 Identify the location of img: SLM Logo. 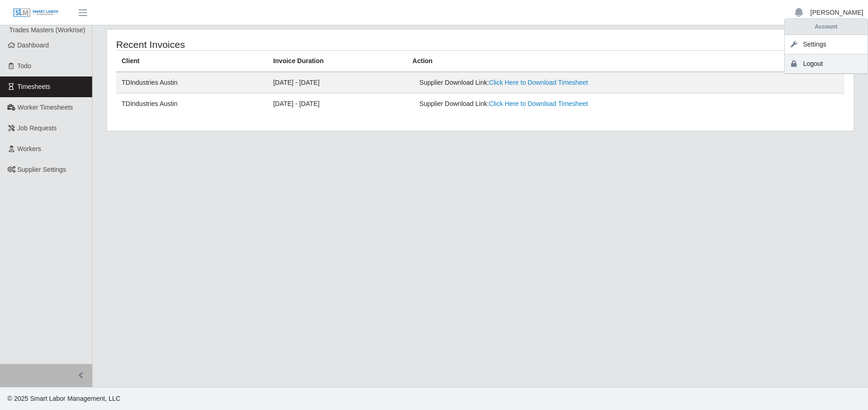
(36, 13).